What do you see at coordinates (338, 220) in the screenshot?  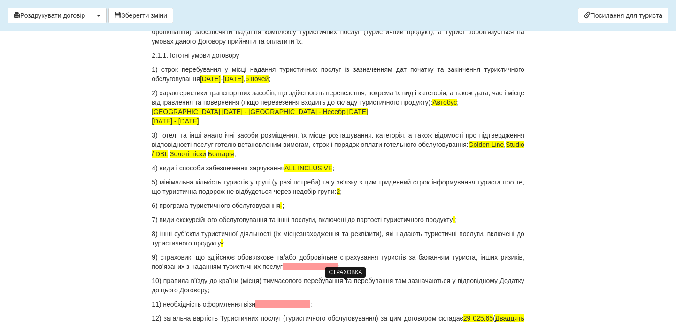 I see `p: 7) види екскурсійного обслуговування та інші послуги, включені до вартості туристичного продукту ;` at bounding box center [338, 220].